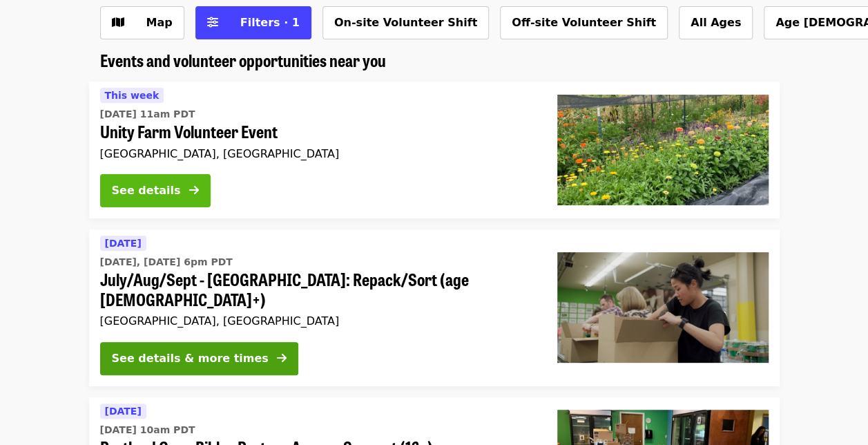  I want to click on i: sliders-h icon, so click(213, 22).